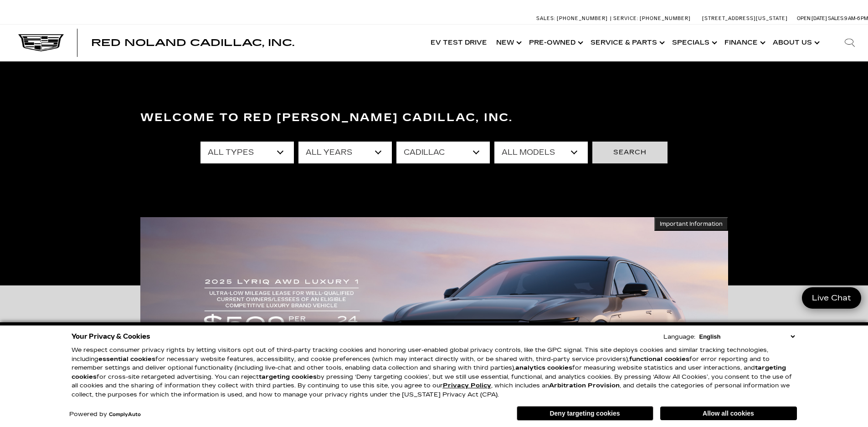  Describe the element at coordinates (127, 359) in the screenshot. I see `strong: essential cookies` at that location.